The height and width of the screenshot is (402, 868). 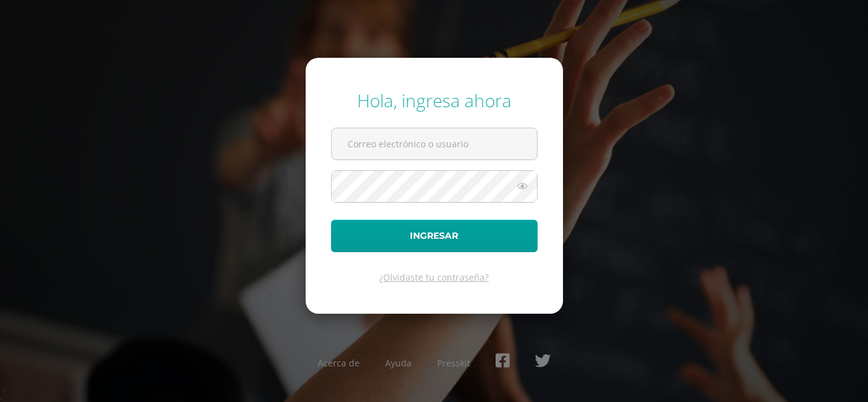 What do you see at coordinates (339, 362) in the screenshot?
I see `a: Acerca de` at bounding box center [339, 362].